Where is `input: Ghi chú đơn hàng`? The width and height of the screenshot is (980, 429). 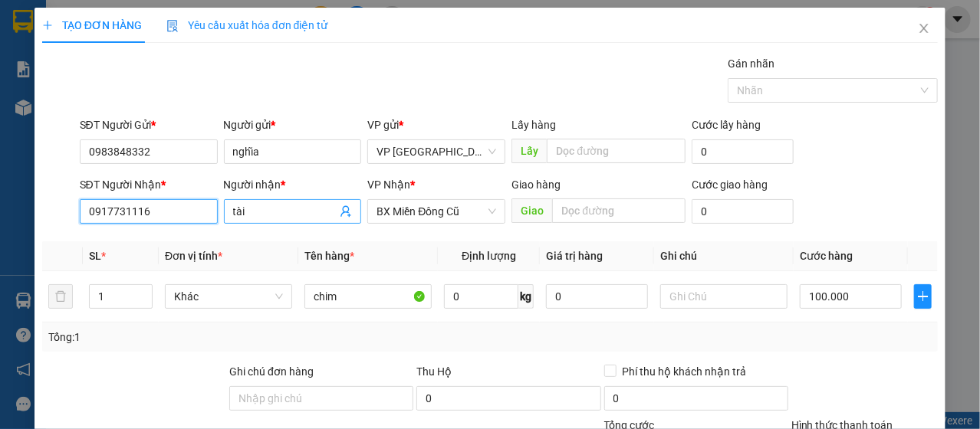 input: Ghi chú đơn hàng is located at coordinates (321, 399).